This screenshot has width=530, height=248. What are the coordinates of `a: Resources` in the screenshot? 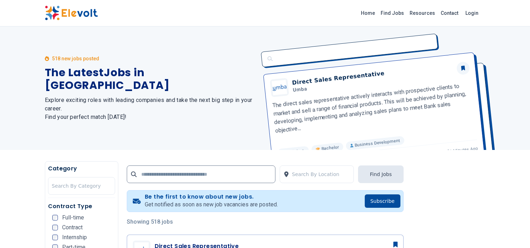 It's located at (422, 13).